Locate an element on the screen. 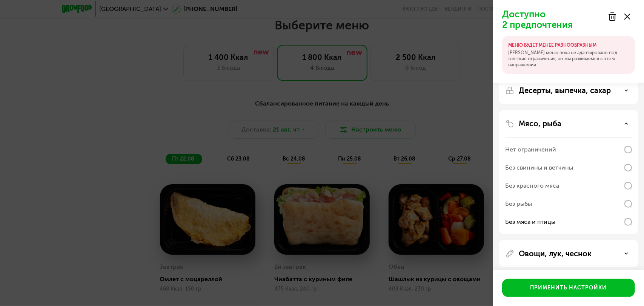 The width and height of the screenshot is (644, 306). button: Применить настройки is located at coordinates (568, 288).